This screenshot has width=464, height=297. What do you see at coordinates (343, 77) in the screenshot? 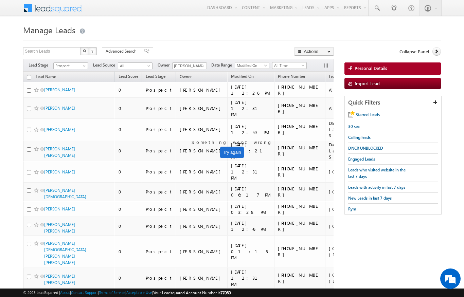
I see `a: Lead Source (sorted ascending)` at bounding box center [343, 77].